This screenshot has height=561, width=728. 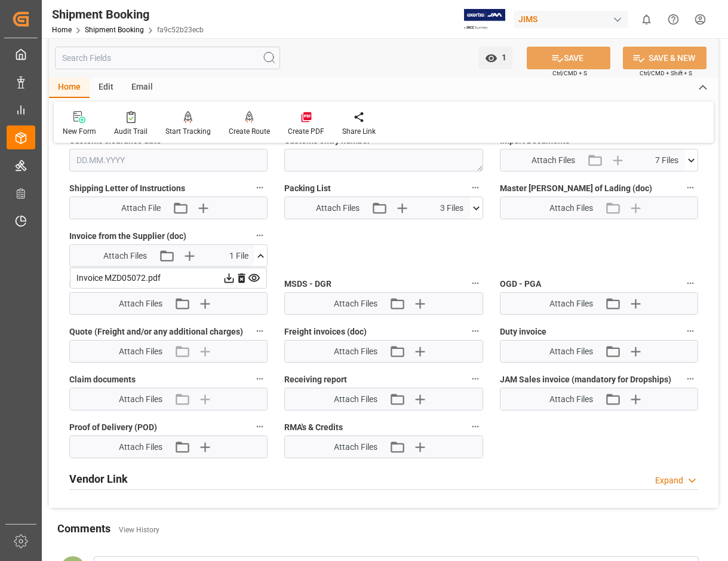 I want to click on button: Help Center, so click(x=673, y=19).